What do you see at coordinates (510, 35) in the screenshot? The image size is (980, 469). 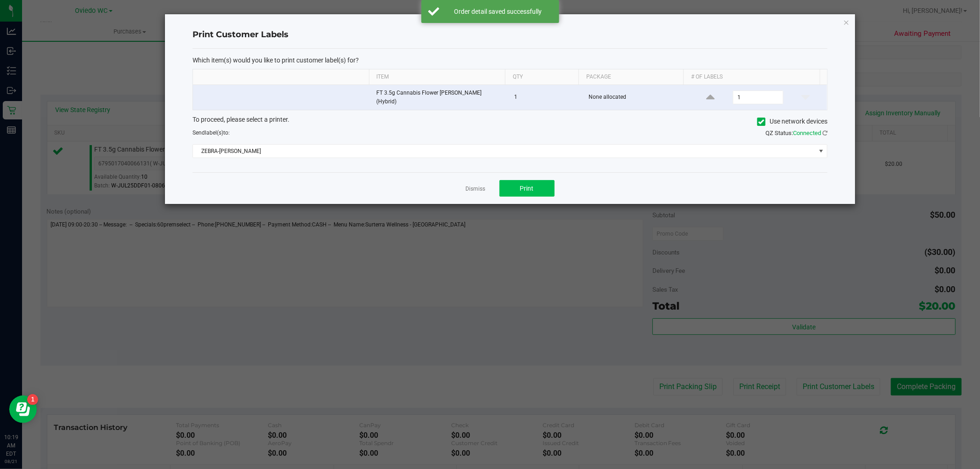 I see `h4: Print Customer Labels` at bounding box center [510, 35].